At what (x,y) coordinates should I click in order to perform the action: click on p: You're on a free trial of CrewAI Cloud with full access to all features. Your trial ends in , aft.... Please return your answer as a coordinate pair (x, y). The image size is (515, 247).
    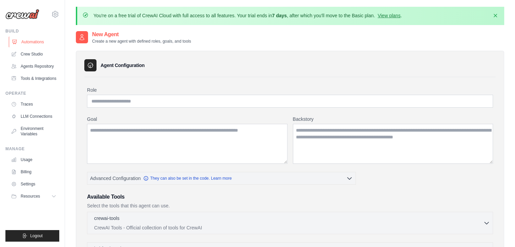
    Looking at the image, I should click on (247, 16).